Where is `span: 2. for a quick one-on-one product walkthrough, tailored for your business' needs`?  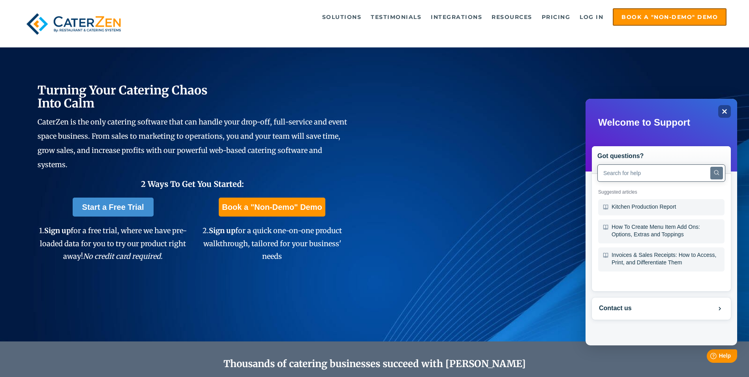 span: 2. for a quick one-on-one product walkthrough, tailored for your business' needs is located at coordinates (272, 243).